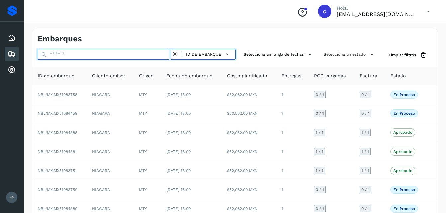 The image size is (446, 213). I want to click on button: Selecciona un rango de fechas, so click(278, 54).